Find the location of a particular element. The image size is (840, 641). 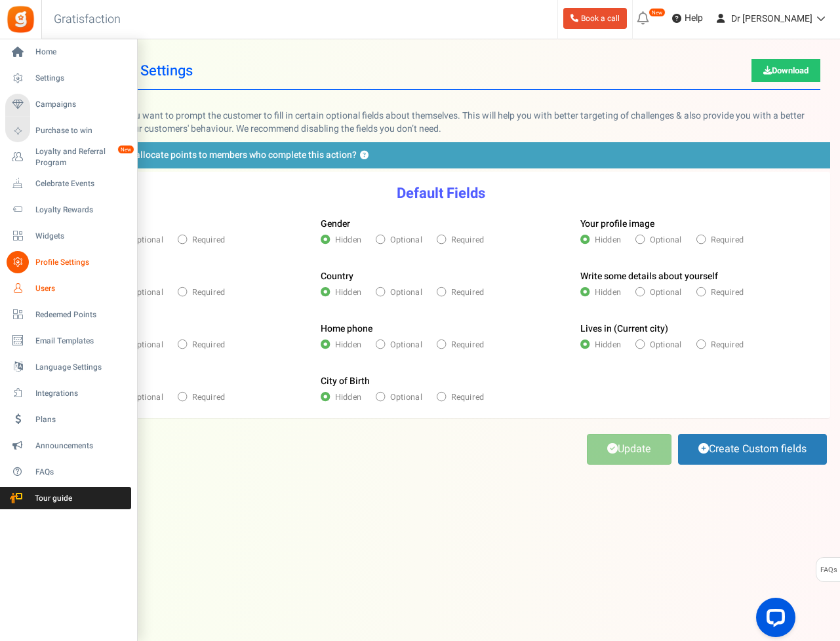

a: Home is located at coordinates (68, 52).